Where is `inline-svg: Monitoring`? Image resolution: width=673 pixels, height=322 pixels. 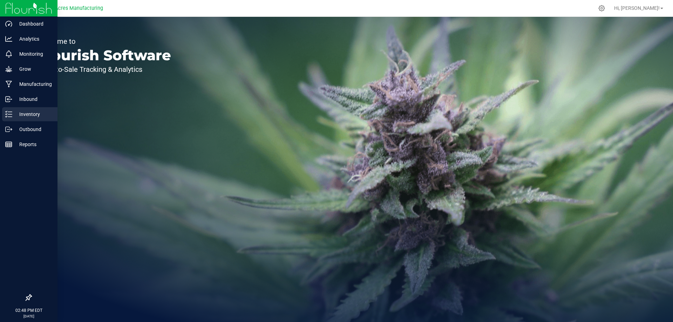
inline-svg: Monitoring is located at coordinates (9, 54).